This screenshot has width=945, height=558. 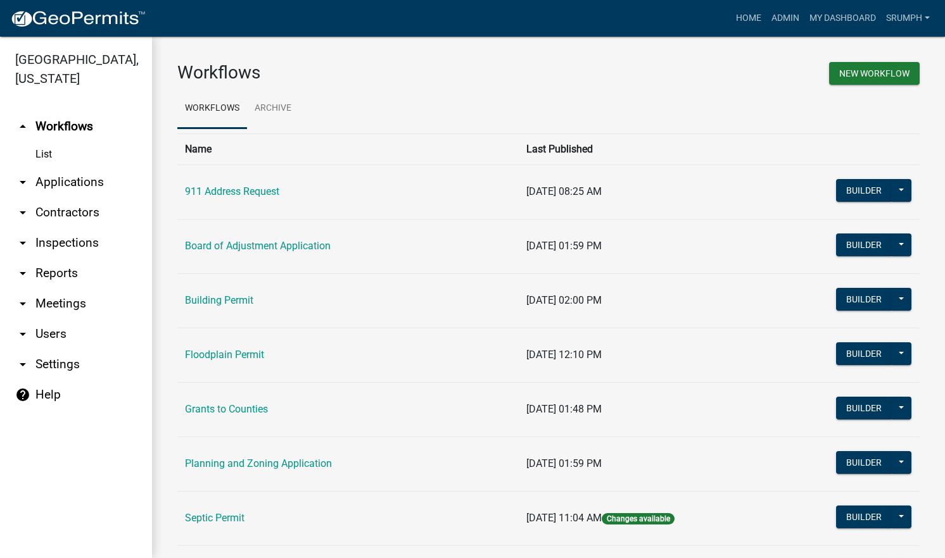 What do you see at coordinates (212, 109) in the screenshot?
I see `a: Workflows` at bounding box center [212, 109].